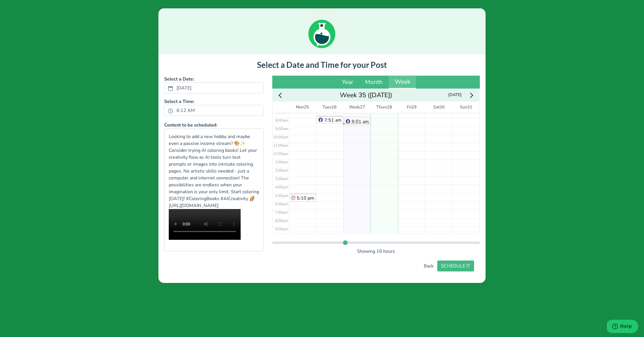  I want to click on button: Back, so click(429, 266).